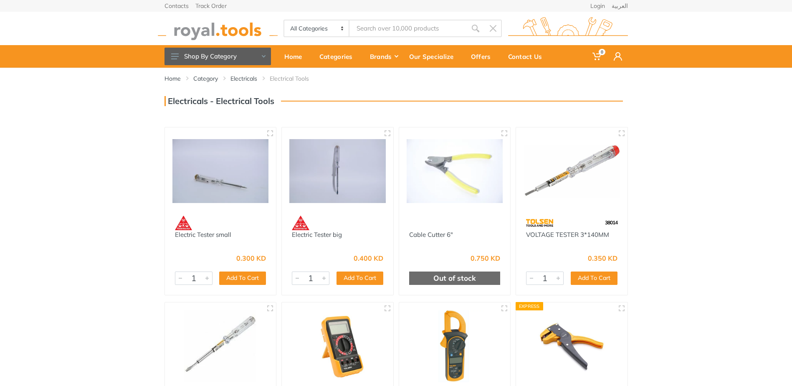 The height and width of the screenshot is (386, 792). What do you see at coordinates (205, 79) in the screenshot?
I see `a: Category` at bounding box center [205, 79].